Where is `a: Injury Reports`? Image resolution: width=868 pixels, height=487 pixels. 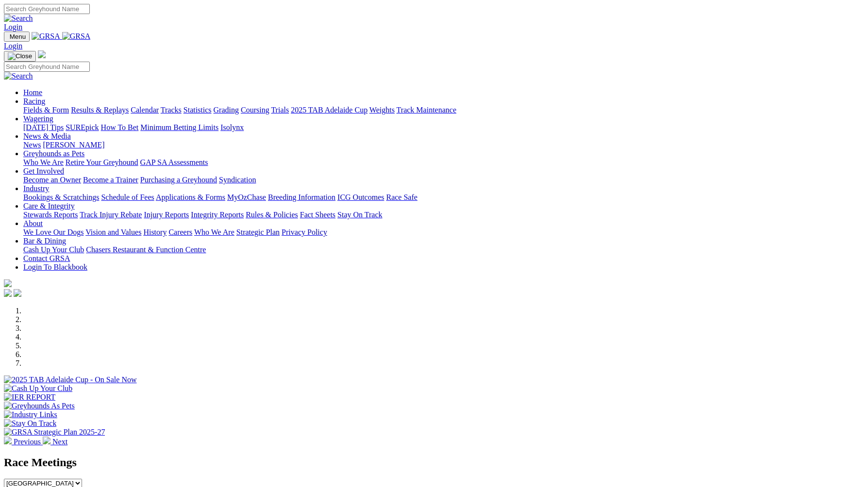
a: Injury Reports is located at coordinates (166, 214).